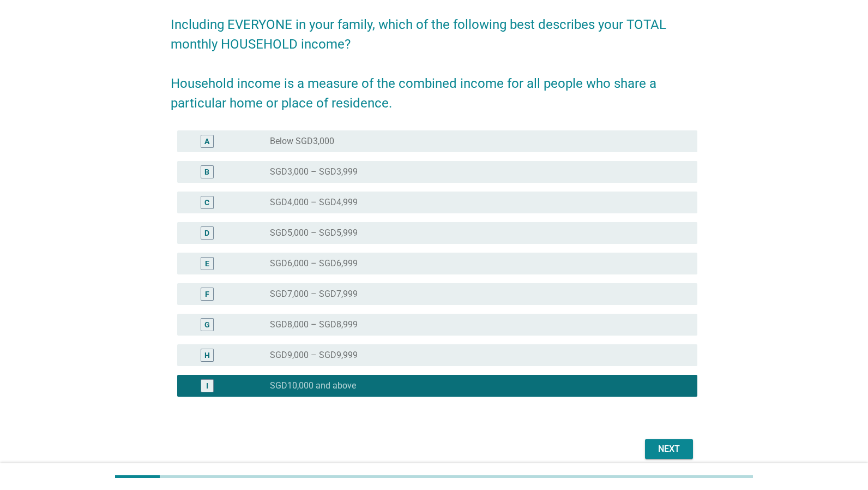 Image resolution: width=868 pixels, height=490 pixels. What do you see at coordinates (207, 172) in the screenshot?
I see `div: B` at bounding box center [207, 172].